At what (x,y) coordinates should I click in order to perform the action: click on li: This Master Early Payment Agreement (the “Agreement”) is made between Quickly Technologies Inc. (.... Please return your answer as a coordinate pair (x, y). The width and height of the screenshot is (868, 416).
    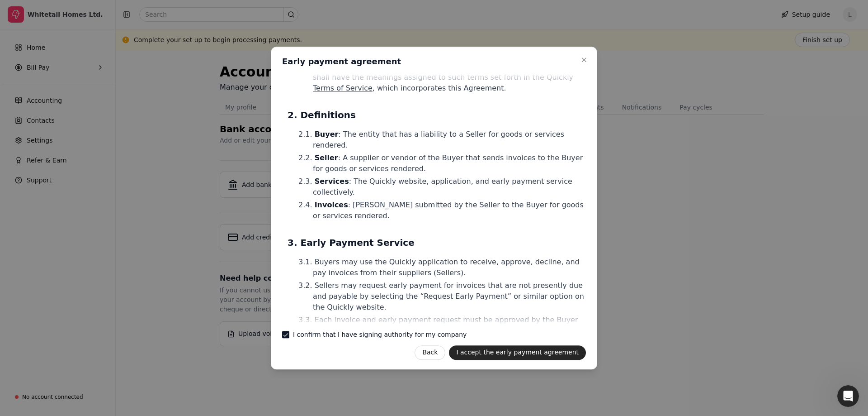
    Looking at the image, I should click on (446, 50).